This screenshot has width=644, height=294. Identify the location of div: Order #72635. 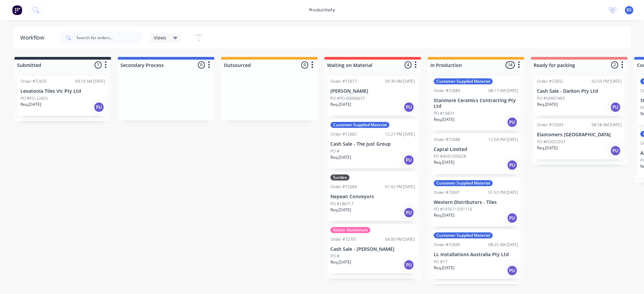
(33, 82).